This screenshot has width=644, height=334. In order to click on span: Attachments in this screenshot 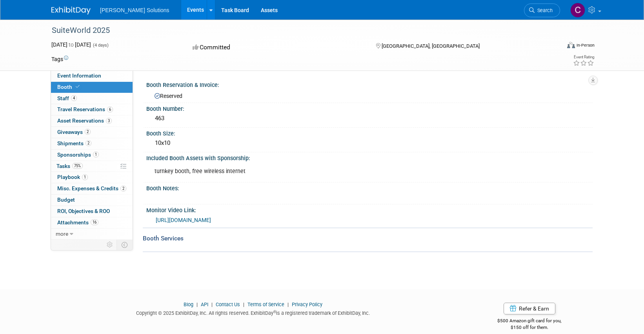, I will do `click(78, 222)`.